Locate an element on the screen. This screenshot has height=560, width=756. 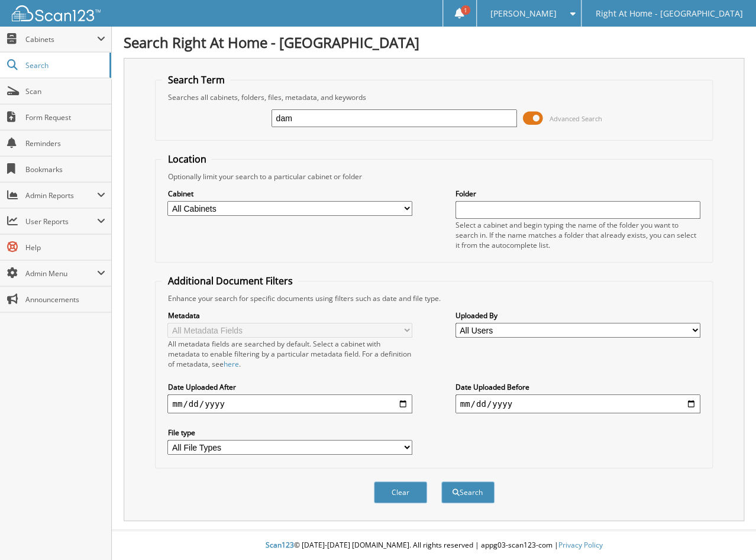
button: Search is located at coordinates (467, 493).